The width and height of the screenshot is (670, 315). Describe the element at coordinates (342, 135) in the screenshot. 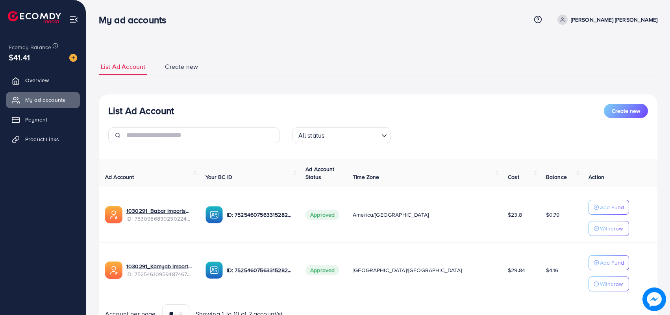

I see `div: Search for option` at that location.